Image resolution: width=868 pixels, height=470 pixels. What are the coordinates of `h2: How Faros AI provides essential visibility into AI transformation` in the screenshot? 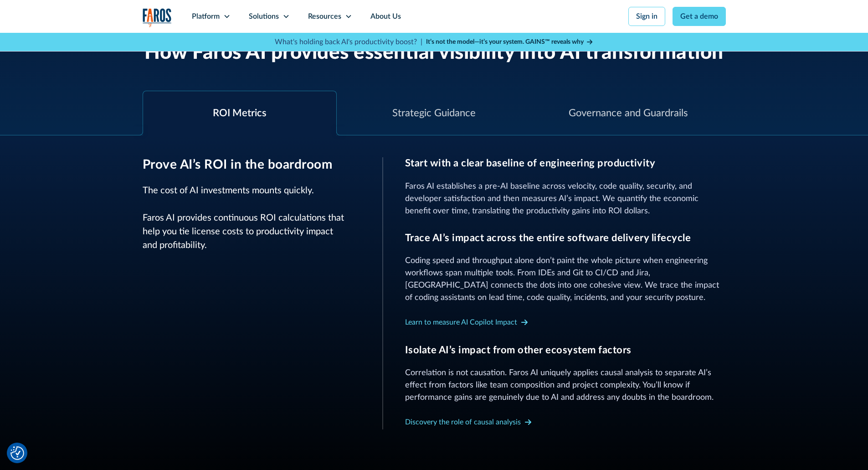 It's located at (434, 53).